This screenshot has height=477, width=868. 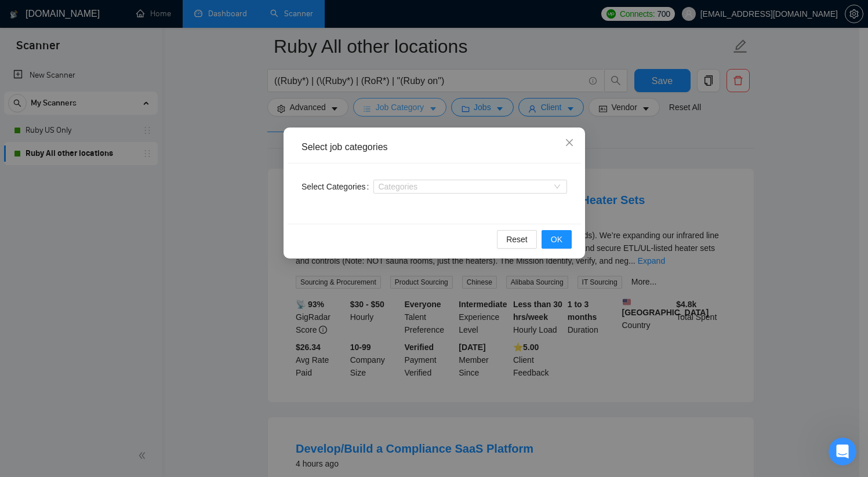 I want to click on div: Select job categories, so click(x=434, y=147).